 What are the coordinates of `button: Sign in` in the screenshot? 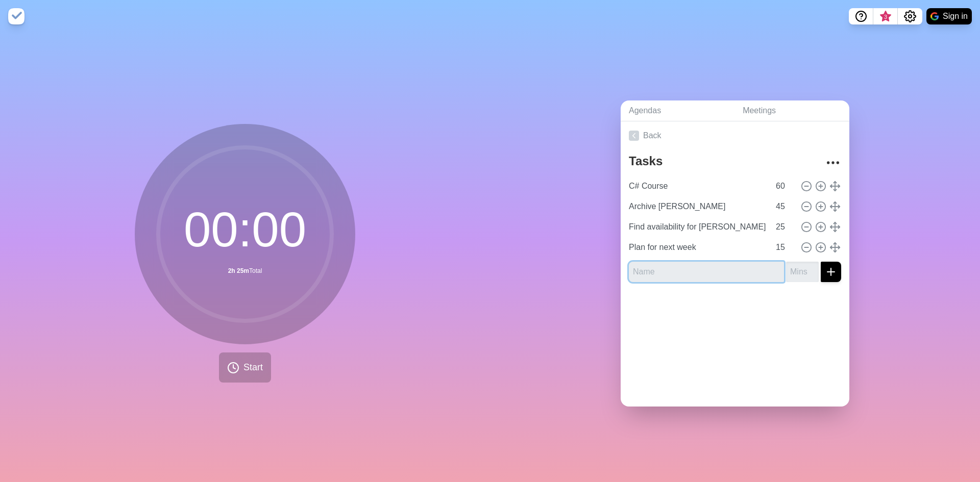 It's located at (948, 16).